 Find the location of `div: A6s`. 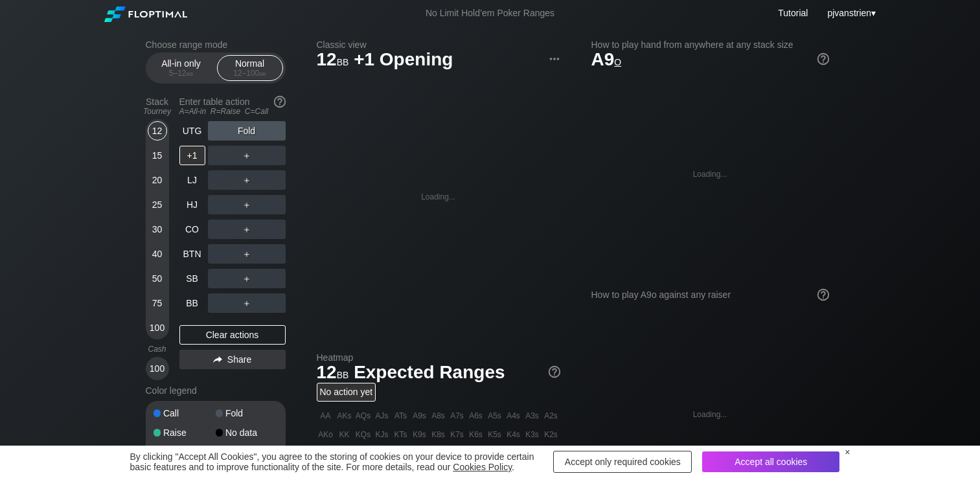

div: A6s is located at coordinates (476, 416).